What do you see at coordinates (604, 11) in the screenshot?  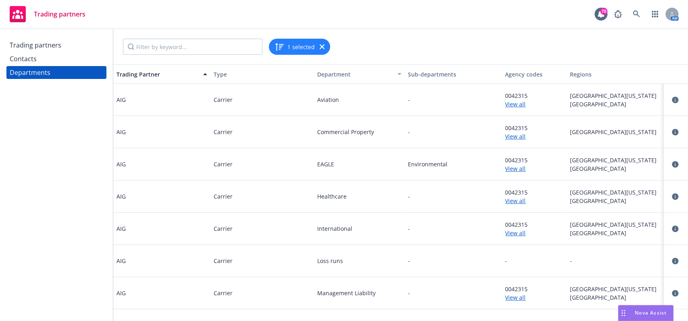 I see `div: 70` at bounding box center [604, 11].